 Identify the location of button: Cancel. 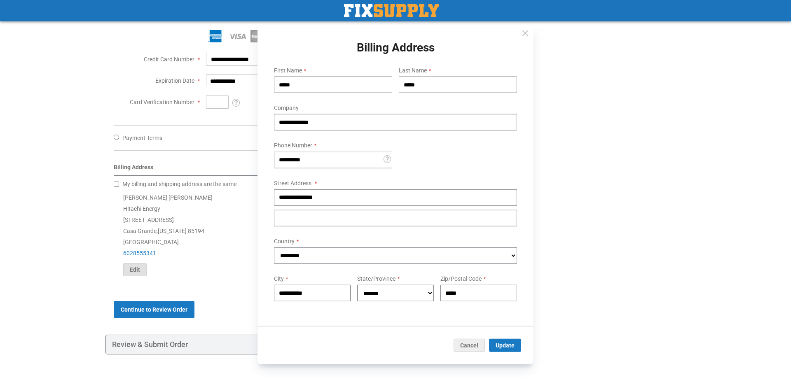
(469, 346).